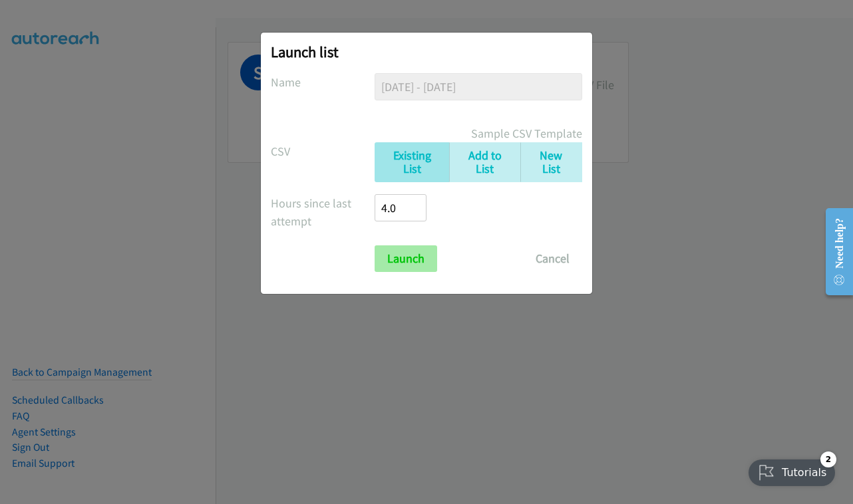 This screenshot has width=853, height=504. What do you see at coordinates (323, 81) in the screenshot?
I see `label: Name` at bounding box center [323, 81].